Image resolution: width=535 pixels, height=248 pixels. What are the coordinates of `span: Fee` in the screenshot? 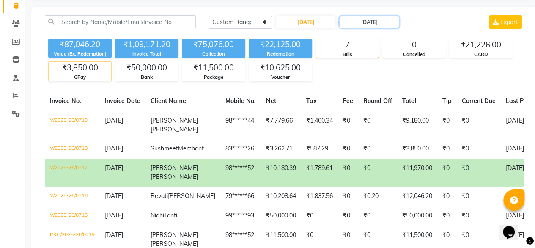 It's located at (348, 101).